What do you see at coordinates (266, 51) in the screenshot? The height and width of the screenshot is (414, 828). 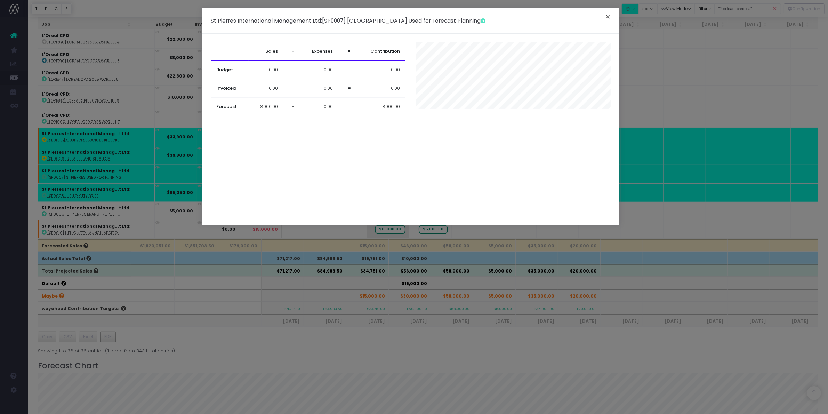 I see `th: Sales` at bounding box center [266, 51].